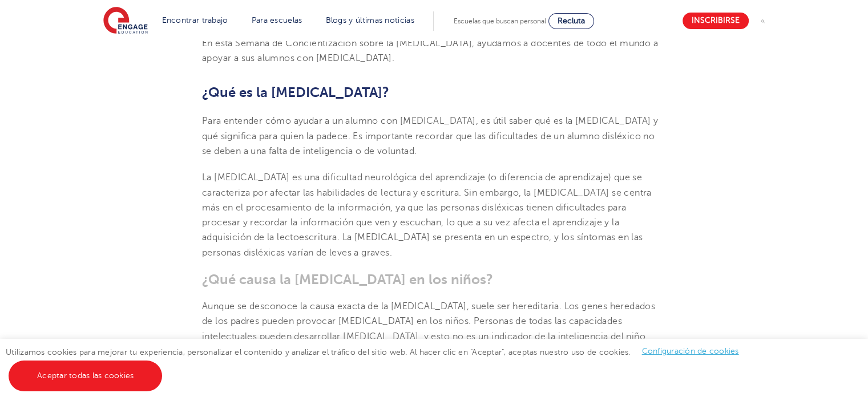  What do you see at coordinates (277, 20) in the screenshot?
I see `font: Para escuelas` at bounding box center [277, 20].